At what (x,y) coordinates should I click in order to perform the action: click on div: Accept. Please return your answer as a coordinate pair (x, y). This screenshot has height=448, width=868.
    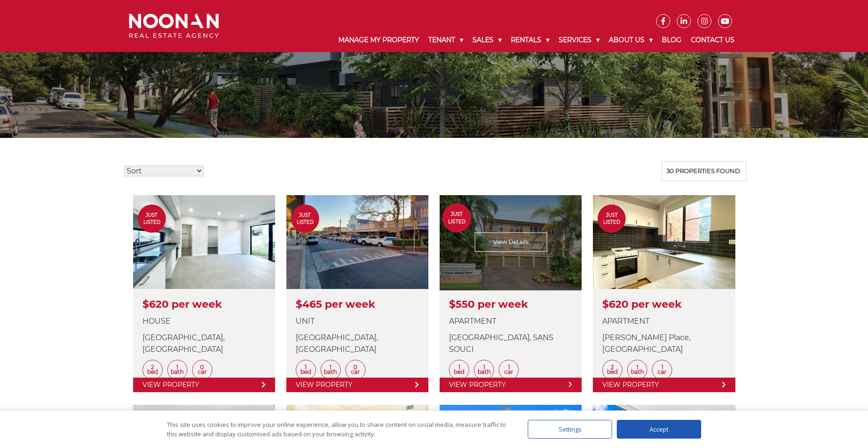
    Looking at the image, I should click on (659, 429).